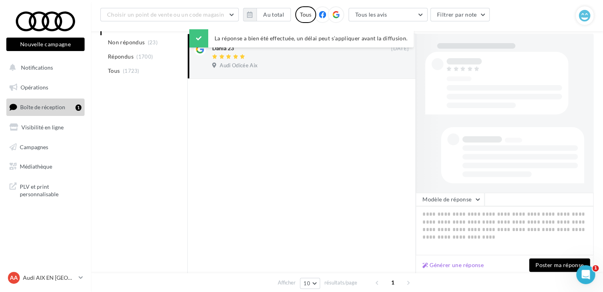 The image size is (603, 292). What do you see at coordinates (51, 189) in the screenshot?
I see `span: PLV et print personnalisable` at bounding box center [51, 189].